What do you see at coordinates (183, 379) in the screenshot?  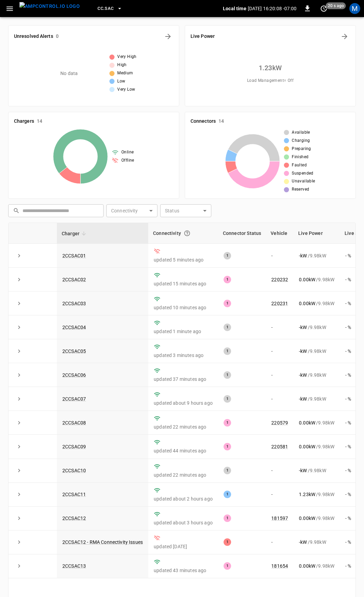 I see `p: updated 37 minutes ago` at bounding box center [183, 379].